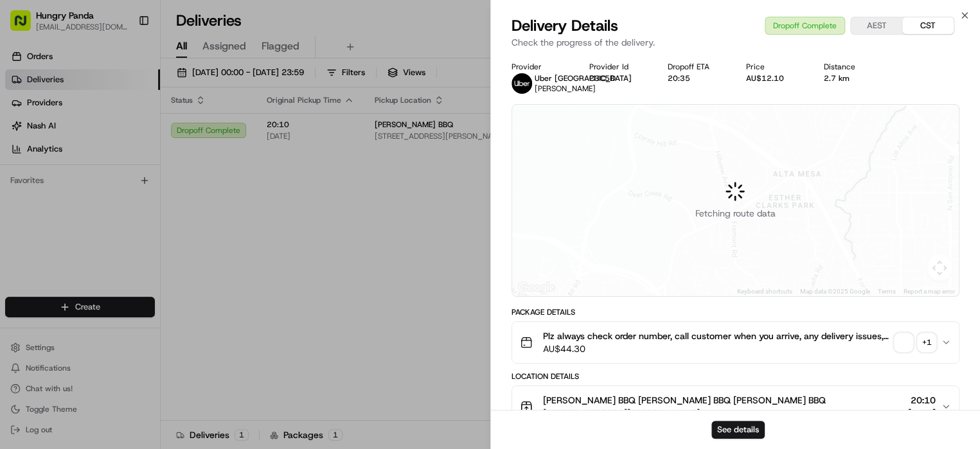 The image size is (980, 449). I want to click on div: Distance, so click(852, 67).